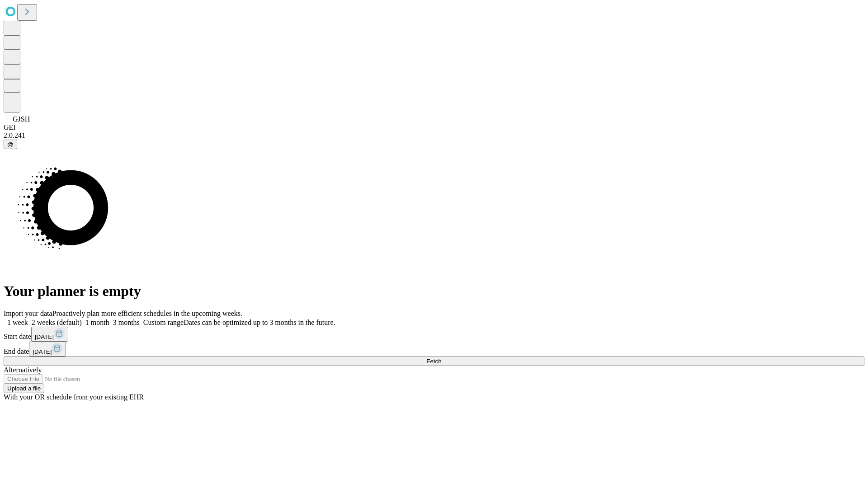 This screenshot has height=488, width=868. Describe the element at coordinates (163, 322) in the screenshot. I see `span: Custom range` at that location.